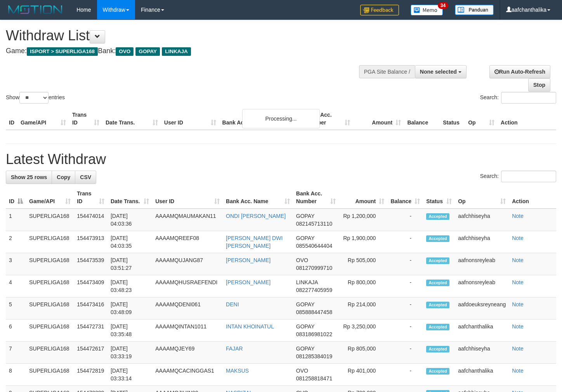 This screenshot has height=392, width=562. What do you see at coordinates (186, 35) in the screenshot?
I see `h1: Withdraw List` at bounding box center [186, 35].